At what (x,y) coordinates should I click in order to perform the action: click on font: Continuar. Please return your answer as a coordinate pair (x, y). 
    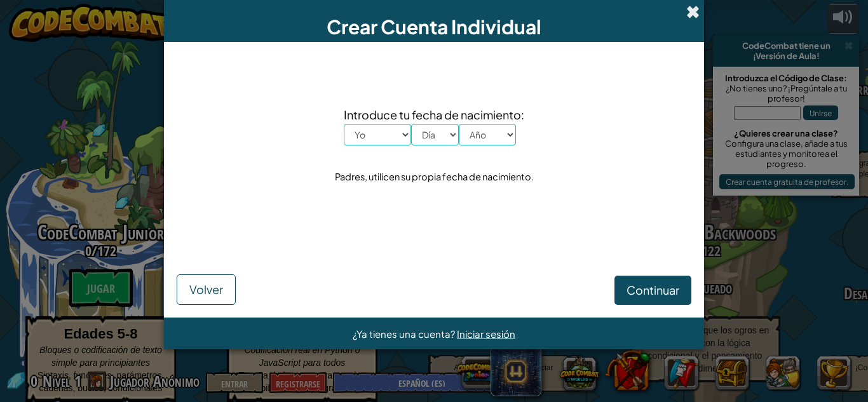
    Looking at the image, I should click on (652, 290).